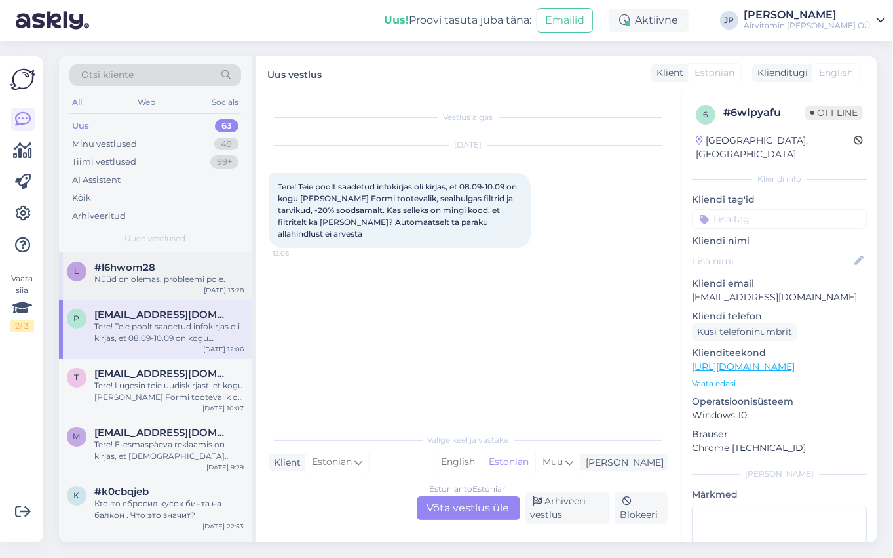 The height and width of the screenshot is (558, 893). I want to click on div: JP, so click(729, 20).